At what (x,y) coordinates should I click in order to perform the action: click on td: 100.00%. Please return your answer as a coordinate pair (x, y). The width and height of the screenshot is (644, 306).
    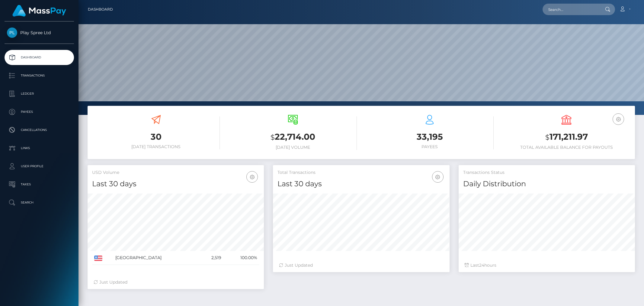
    Looking at the image, I should click on (241, 258).